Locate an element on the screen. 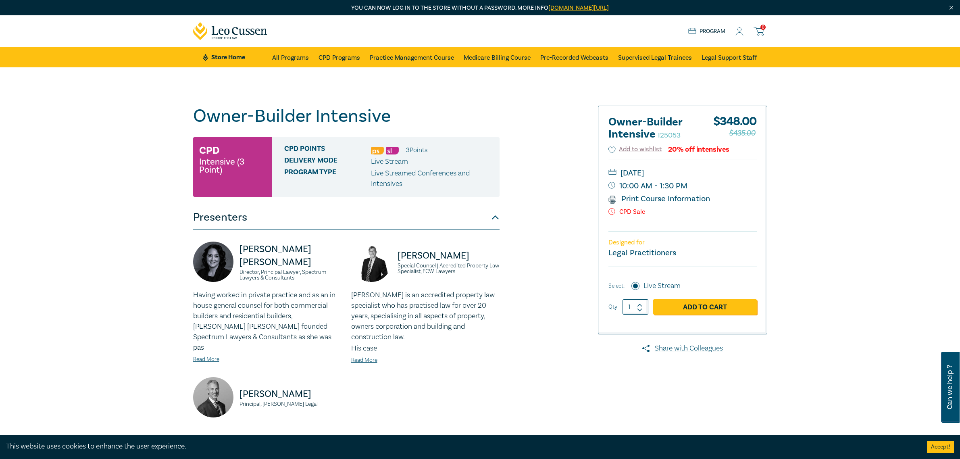 Image resolution: width=960 pixels, height=459 pixels. span: CPD Points is located at coordinates (328, 150).